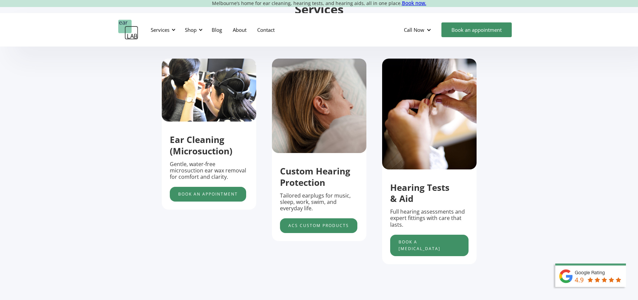  I want to click on strong: Ear Cleaning (Microsuction), so click(201, 145).